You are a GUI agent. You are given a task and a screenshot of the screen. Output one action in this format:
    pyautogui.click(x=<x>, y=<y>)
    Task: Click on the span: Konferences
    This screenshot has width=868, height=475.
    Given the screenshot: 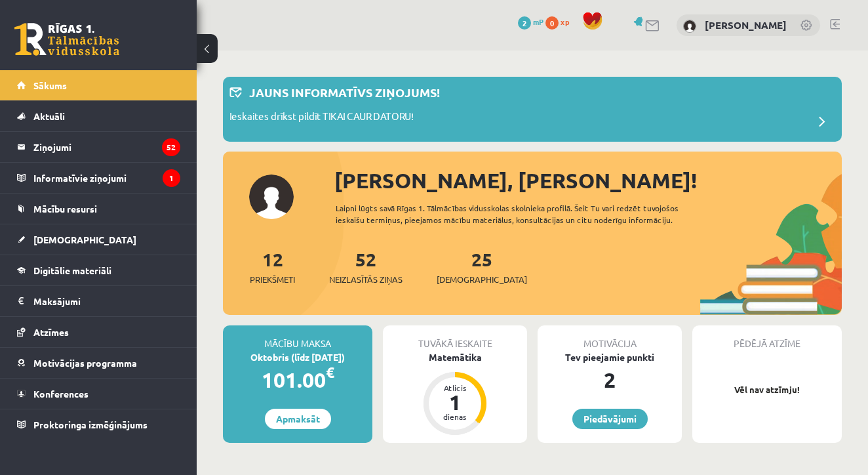 What is the action you would take?
    pyautogui.click(x=61, y=393)
    